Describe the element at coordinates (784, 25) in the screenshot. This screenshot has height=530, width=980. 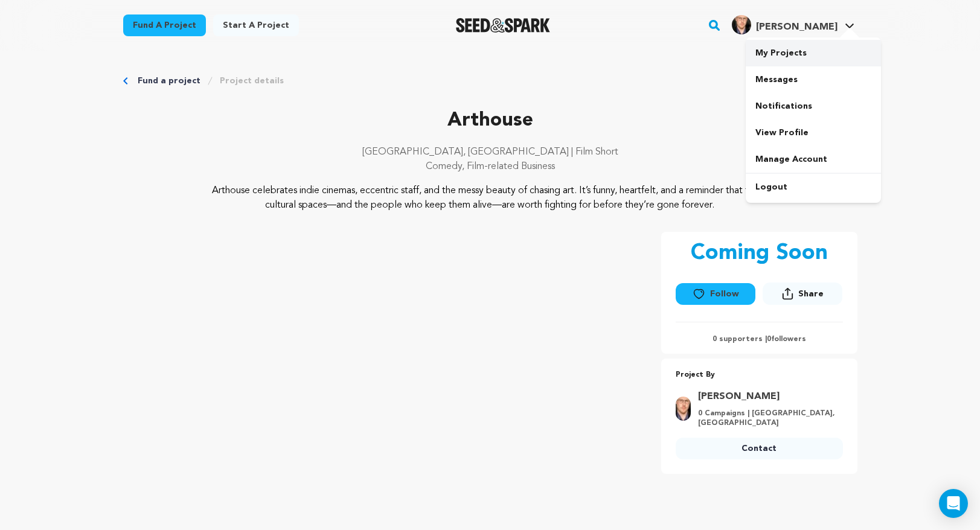
I see `div: Matt B.'s Profile` at that location.